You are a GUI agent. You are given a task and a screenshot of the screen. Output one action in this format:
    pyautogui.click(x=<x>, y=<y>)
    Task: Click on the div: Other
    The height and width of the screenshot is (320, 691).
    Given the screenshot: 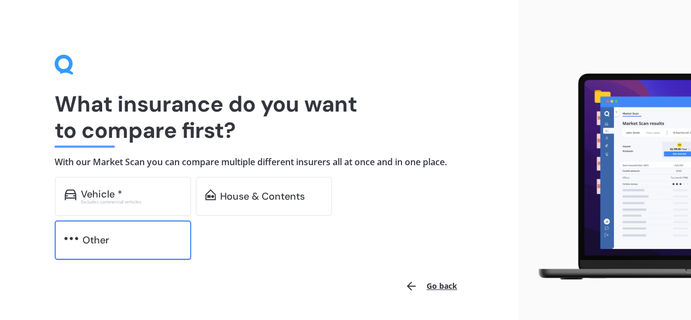 What is the action you would take?
    pyautogui.click(x=96, y=240)
    